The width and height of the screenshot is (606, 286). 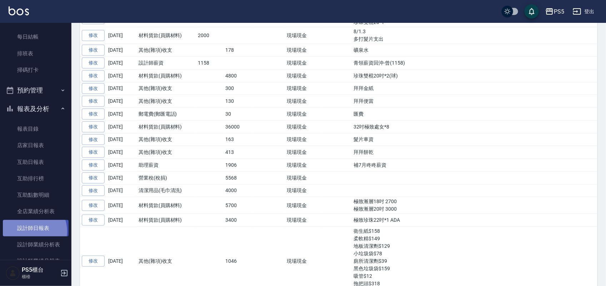 What do you see at coordinates (36, 261) in the screenshot?
I see `a: 設計師業績月報表` at bounding box center [36, 261].